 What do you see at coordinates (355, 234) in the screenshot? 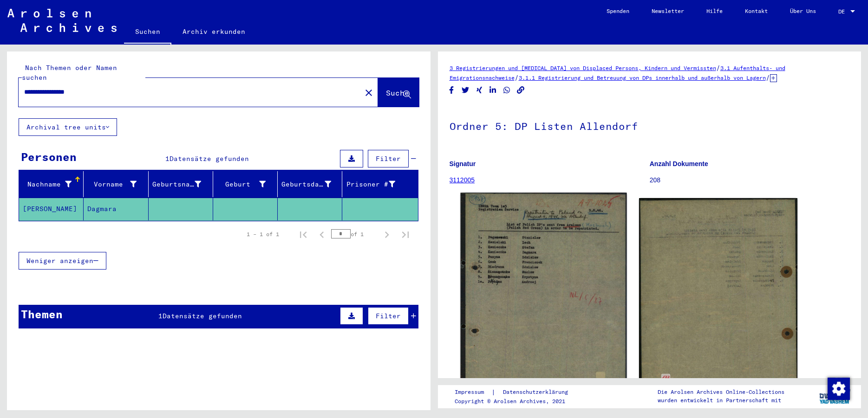
I see `div: of 1` at bounding box center [355, 234].